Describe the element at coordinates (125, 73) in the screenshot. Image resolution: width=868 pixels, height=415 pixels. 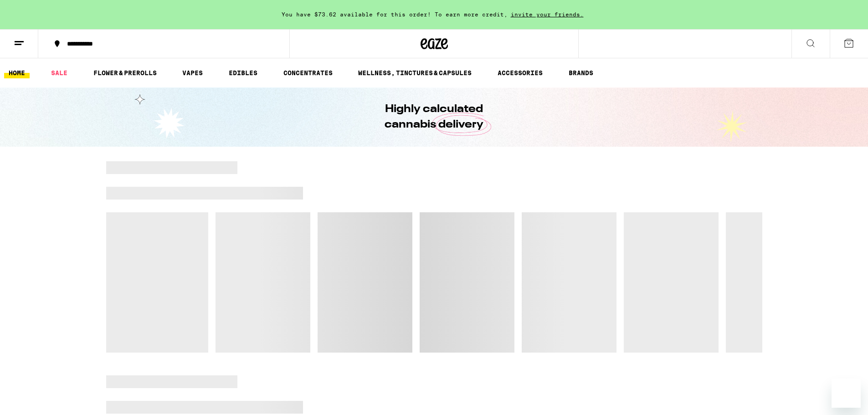
I see `a: FLOWER & PREROLLS` at that location.